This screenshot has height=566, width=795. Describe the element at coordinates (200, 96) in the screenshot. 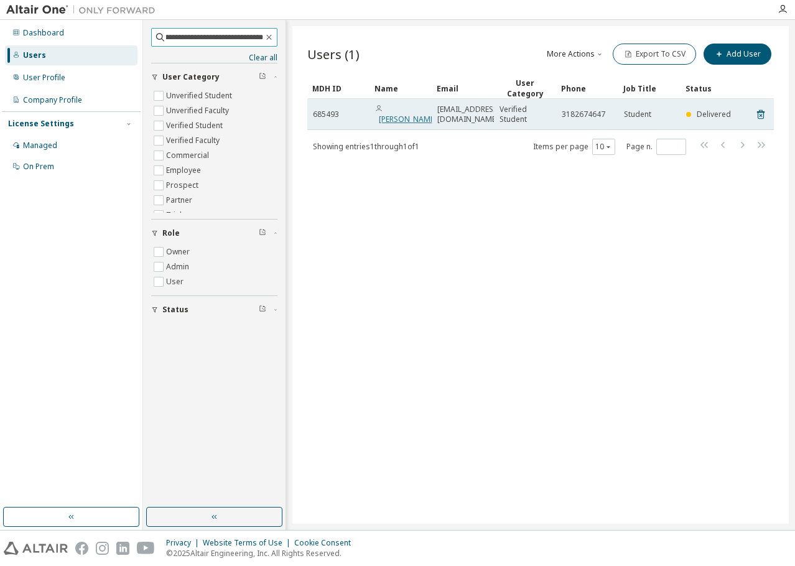

I see `label: Unverified Student` at that location.